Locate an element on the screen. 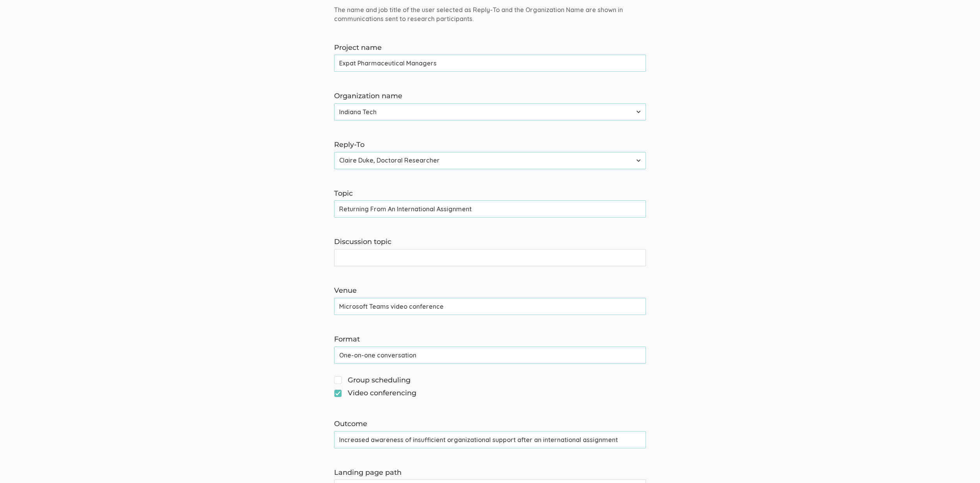  span: Video conferencing is located at coordinates (375, 393).